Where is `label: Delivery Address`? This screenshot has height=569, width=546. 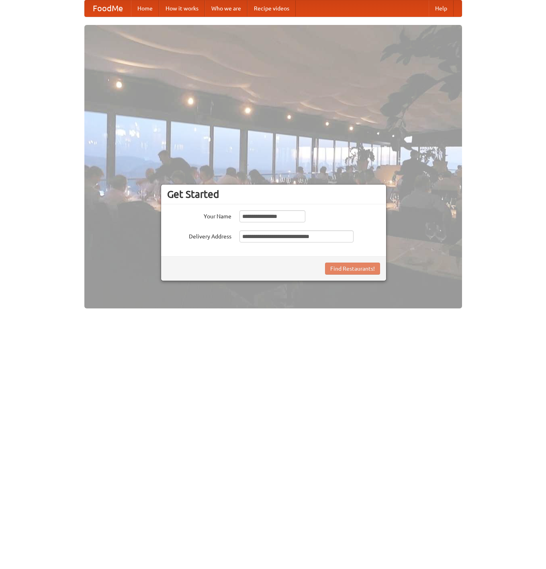 label: Delivery Address is located at coordinates (199, 235).